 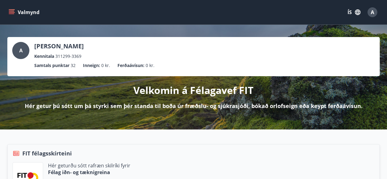 What do you see at coordinates (68, 56) in the screenshot?
I see `span: 311299-3369` at bounding box center [68, 56].